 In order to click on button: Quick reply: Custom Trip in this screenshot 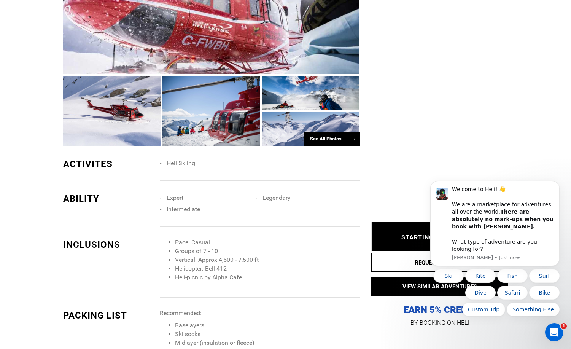, I will do `click(65, 180)`.